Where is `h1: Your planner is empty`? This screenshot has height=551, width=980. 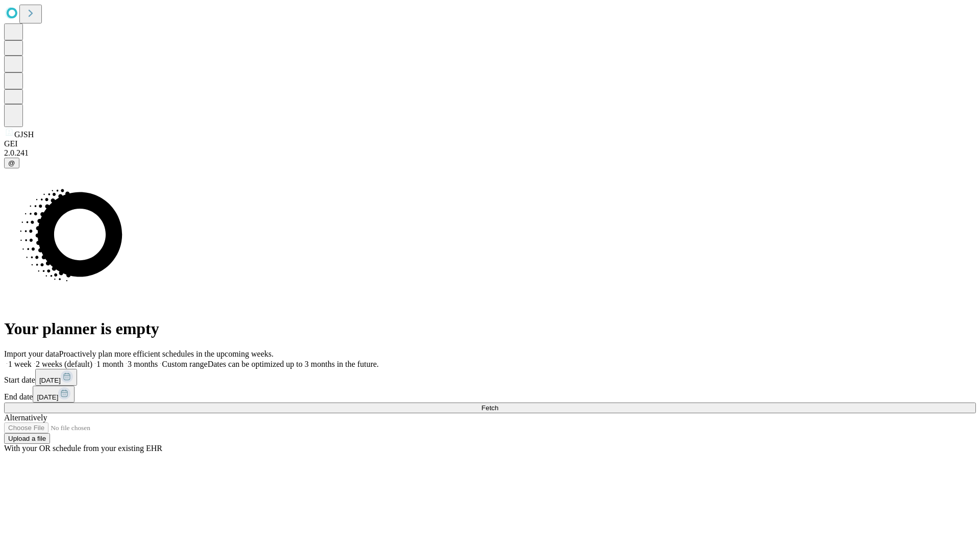 h1: Your planner is empty is located at coordinates (490, 328).